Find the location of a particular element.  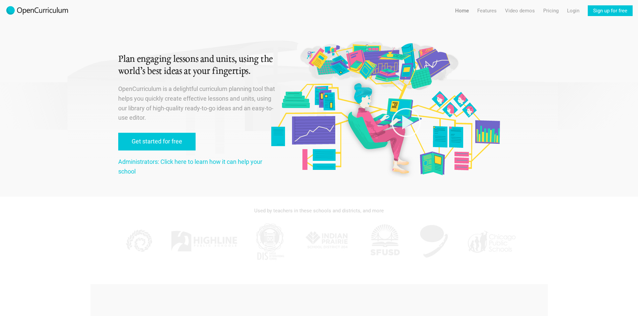

img: AGK.jpg is located at coordinates (434, 242).